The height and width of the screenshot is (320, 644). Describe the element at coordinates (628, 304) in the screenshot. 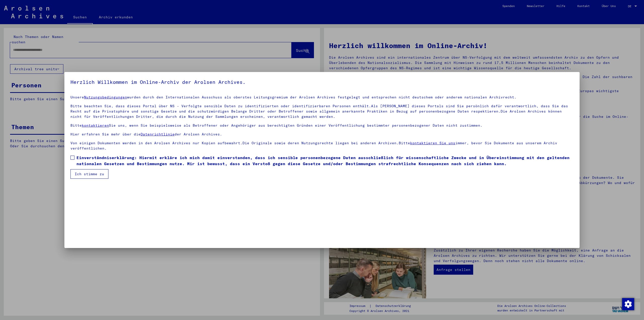

I see `div: Zustimmung ändern` at that location.